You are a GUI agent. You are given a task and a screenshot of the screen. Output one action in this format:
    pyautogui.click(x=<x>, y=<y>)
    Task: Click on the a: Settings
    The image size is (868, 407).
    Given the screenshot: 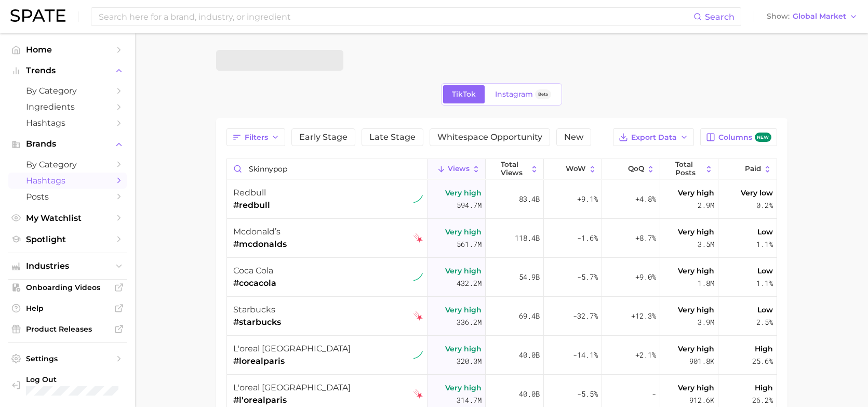 What is the action you would take?
    pyautogui.click(x=67, y=359)
    